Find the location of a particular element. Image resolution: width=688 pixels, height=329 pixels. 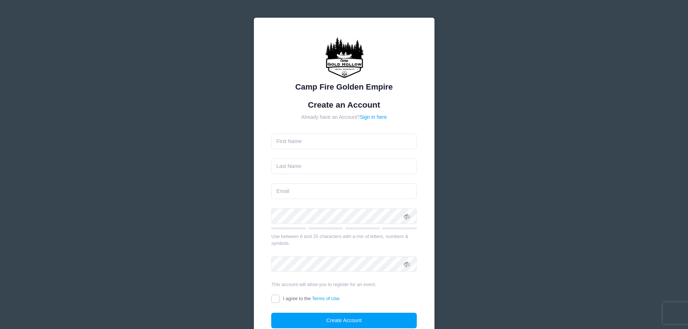

input: First Name is located at coordinates (344, 141).